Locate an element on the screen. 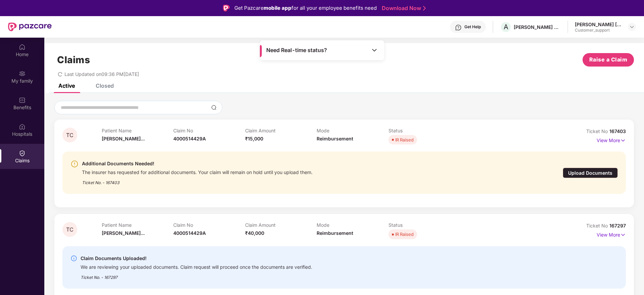  img: svg+xml;base64,PHN2ZyBpZD0iU2VhcmNoLTMyeDMyIiB4bWxucz0iaHR0cDovL3d3dy53My5vcmcvMjAwMC9zdmciIHdpZH... is located at coordinates (214, 107).